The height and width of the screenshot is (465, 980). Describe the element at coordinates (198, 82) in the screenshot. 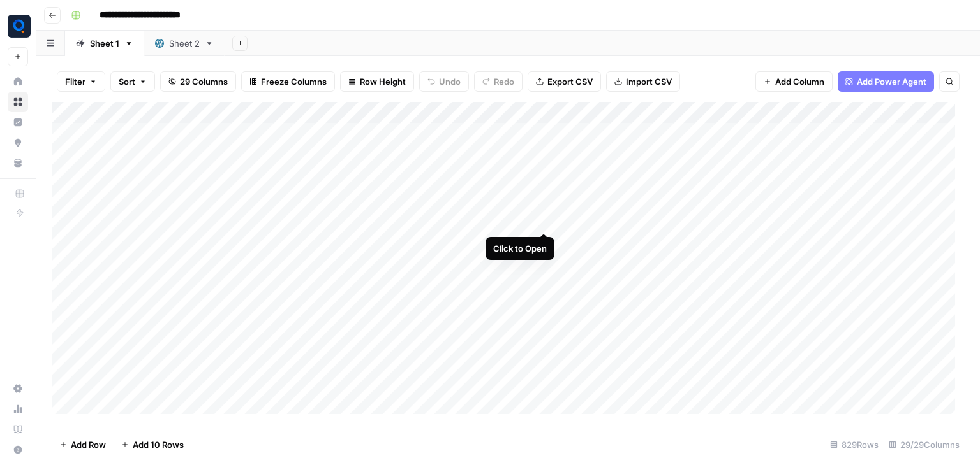

I see `button: 29 Columns` at that location.